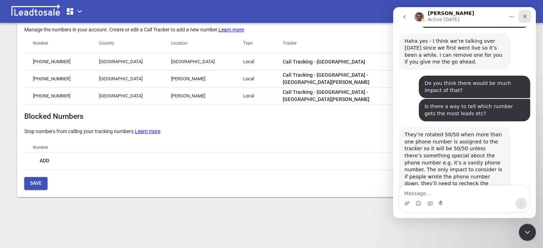 This screenshot has height=248, width=543. Describe the element at coordinates (81, 103) in the screenshot. I see `div: Is there a way to tell which number gets the most leads etc?` at that location.